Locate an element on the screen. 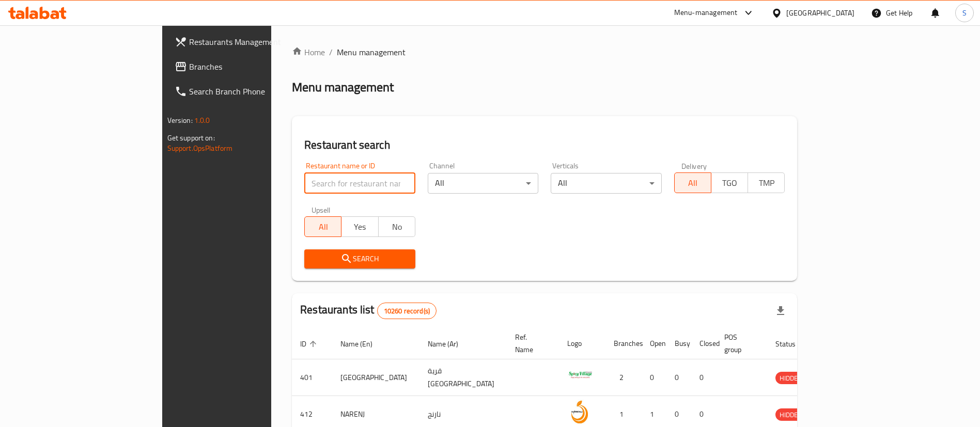 This screenshot has width=980, height=427. button: Search is located at coordinates (359, 259).